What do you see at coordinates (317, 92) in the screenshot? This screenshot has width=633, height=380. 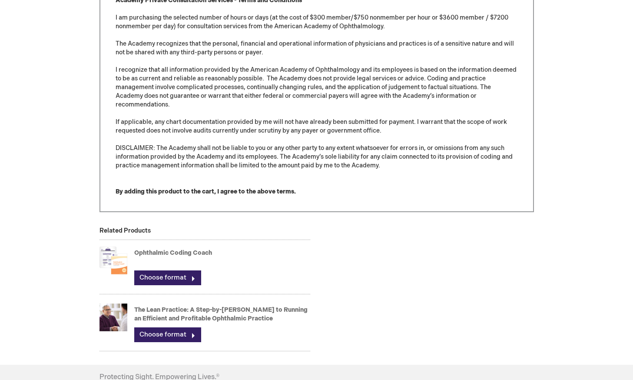 I see `div: I am purchasing the selected number of hours or days (at the cost of $300 member/$750 nonmember p...` at bounding box center [317, 92].